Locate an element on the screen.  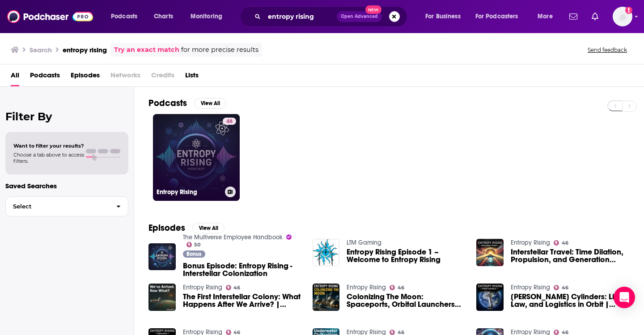
p: Saved Searches is located at coordinates (67, 186).